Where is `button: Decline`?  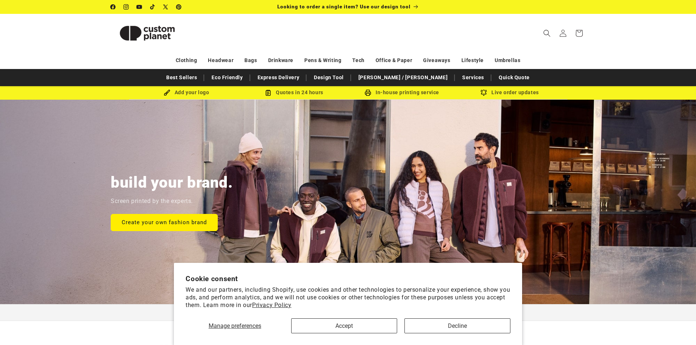
button: Decline is located at coordinates (457, 326).